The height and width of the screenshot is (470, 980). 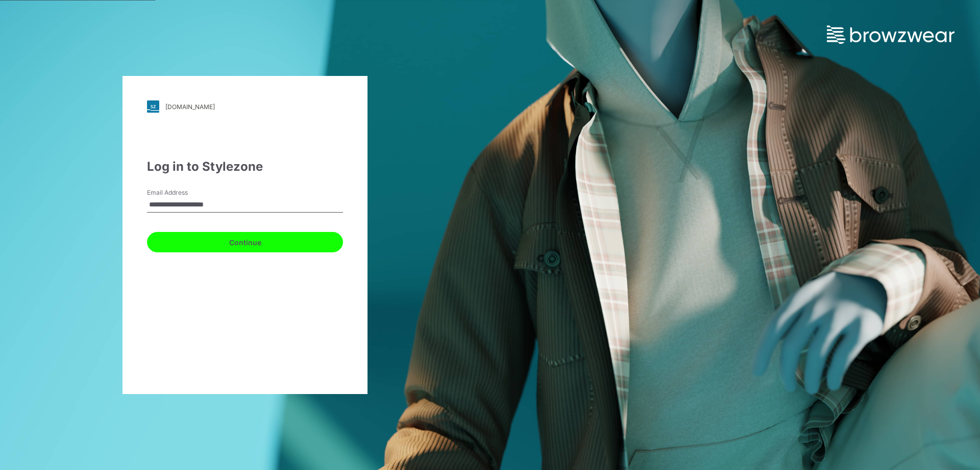 I want to click on label: Email Address, so click(x=183, y=193).